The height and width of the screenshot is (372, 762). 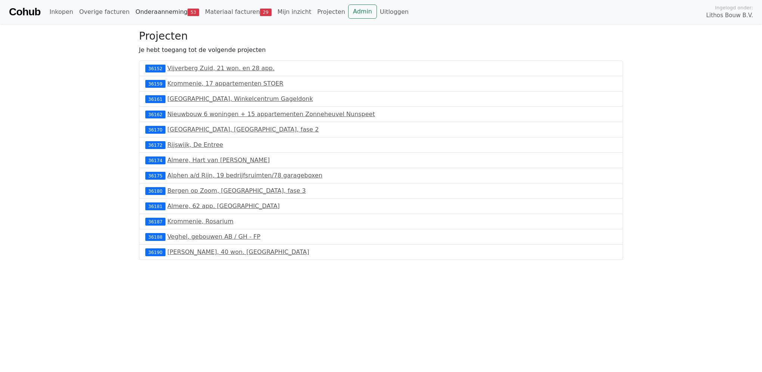 I want to click on div: 36181, so click(x=155, y=206).